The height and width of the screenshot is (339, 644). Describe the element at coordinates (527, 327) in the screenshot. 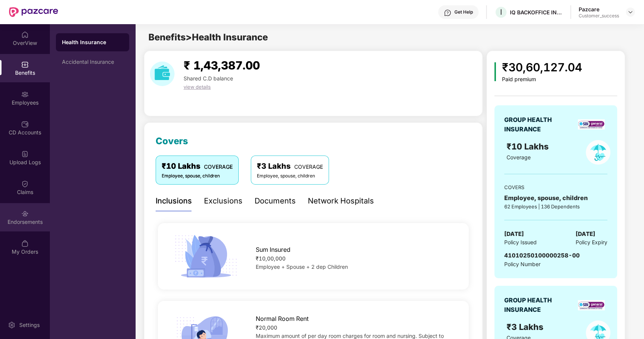

I see `span: ₹3 Lakhs` at that location.